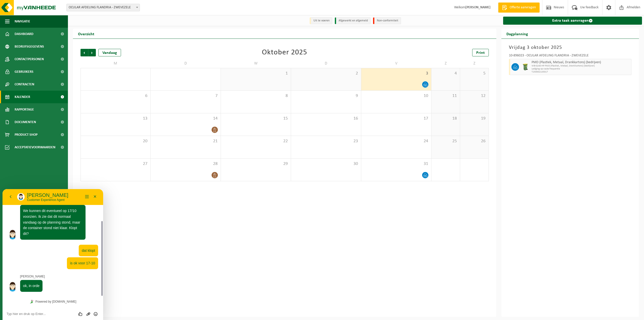 The width and height of the screenshot is (644, 320). Describe the element at coordinates (24, 72) in the screenshot. I see `span: Gebruikers` at that location.